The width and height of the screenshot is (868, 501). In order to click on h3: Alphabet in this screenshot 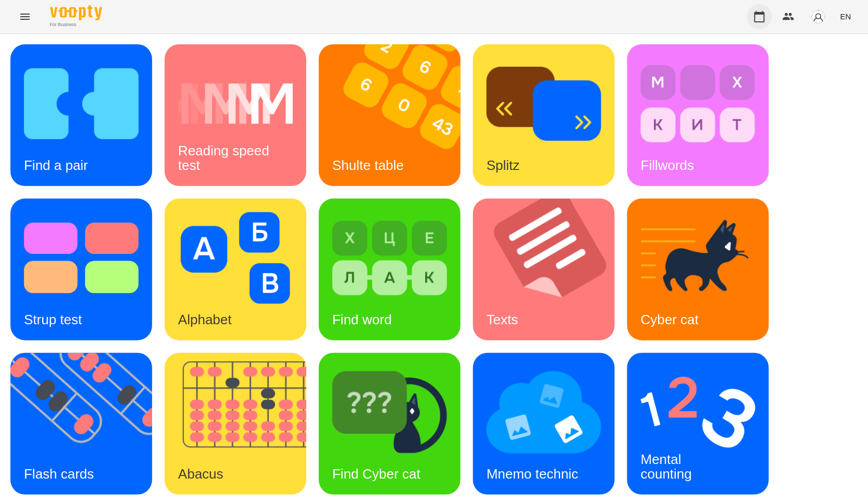, I will do `click(205, 319)`.